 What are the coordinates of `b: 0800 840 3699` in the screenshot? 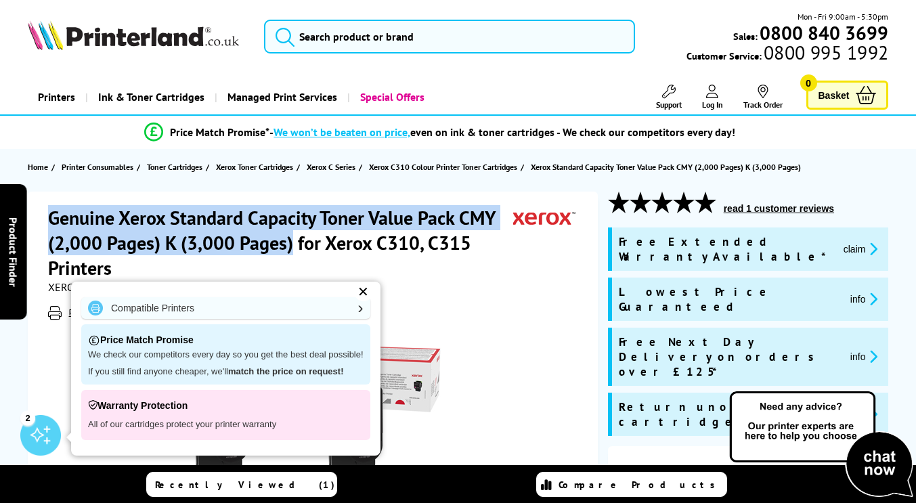 It's located at (824, 32).